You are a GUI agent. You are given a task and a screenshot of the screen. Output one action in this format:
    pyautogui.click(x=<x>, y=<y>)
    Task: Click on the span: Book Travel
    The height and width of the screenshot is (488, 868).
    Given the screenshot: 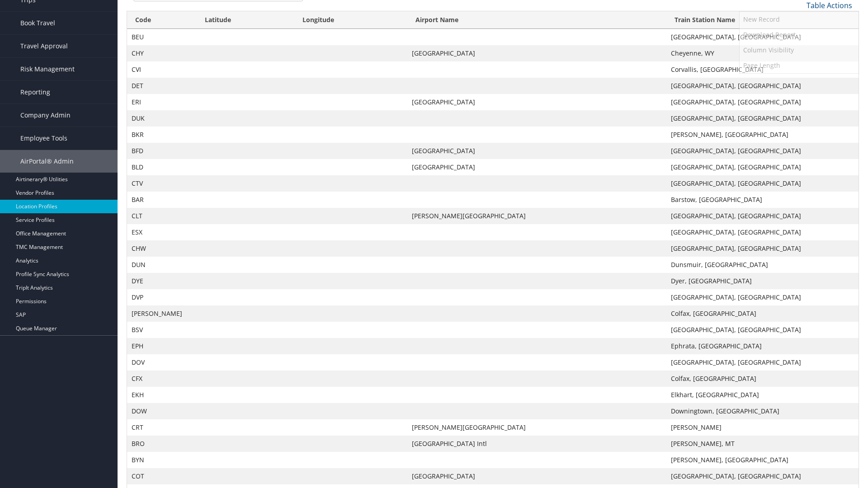 What is the action you would take?
    pyautogui.click(x=37, y=23)
    